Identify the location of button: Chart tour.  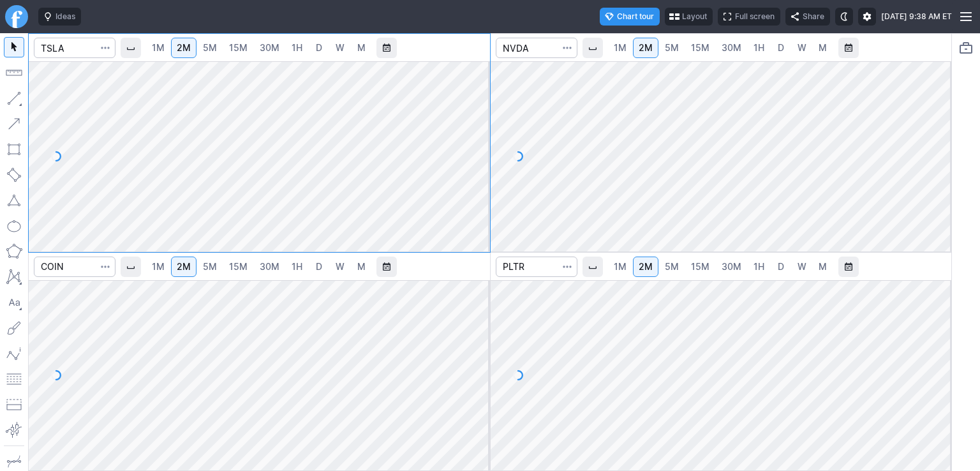
(630, 16).